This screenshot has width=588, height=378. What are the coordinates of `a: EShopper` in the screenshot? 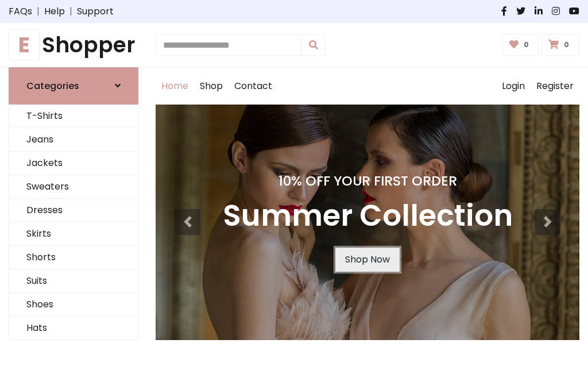 It's located at (73, 44).